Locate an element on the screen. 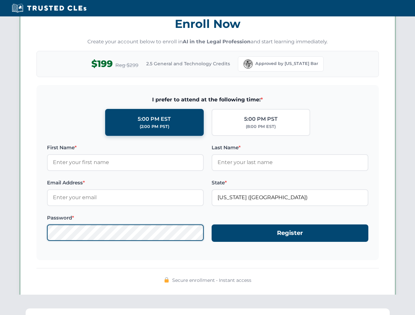 This screenshot has height=315, width=415. label: Password is located at coordinates (125, 218).